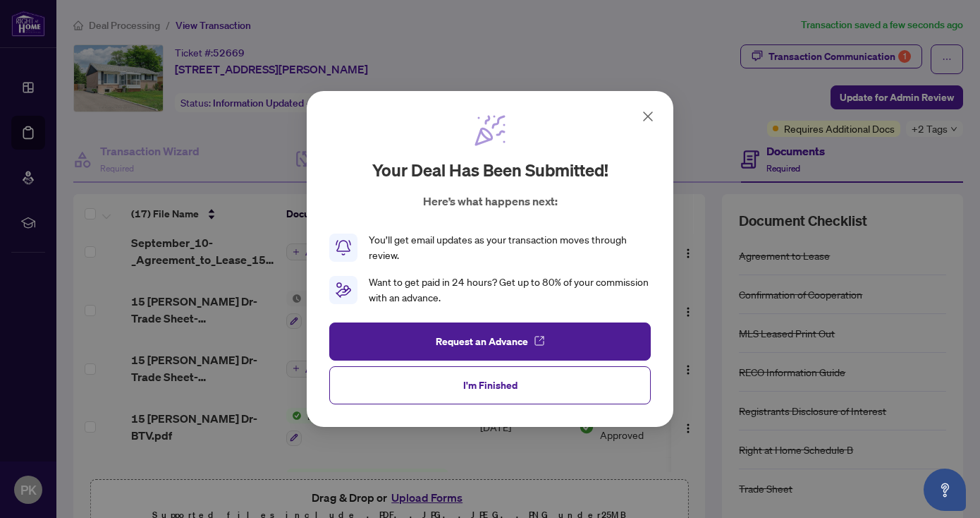  I want to click on p: Here’s what happens next:, so click(490, 201).